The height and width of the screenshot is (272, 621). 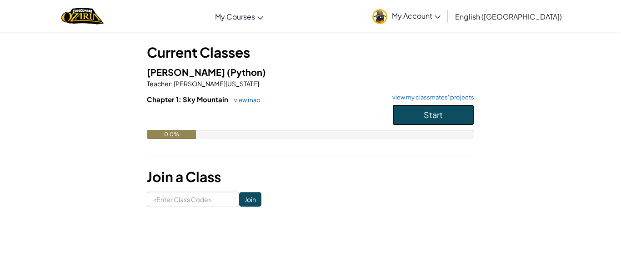 What do you see at coordinates (188, 99) in the screenshot?
I see `span: Chapter 1: Sky Mountain` at bounding box center [188, 99].